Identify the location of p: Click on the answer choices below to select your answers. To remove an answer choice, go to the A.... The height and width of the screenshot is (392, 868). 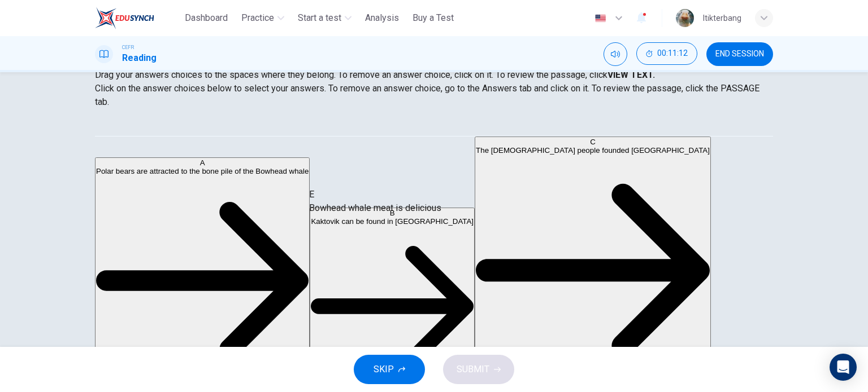
(434, 95).